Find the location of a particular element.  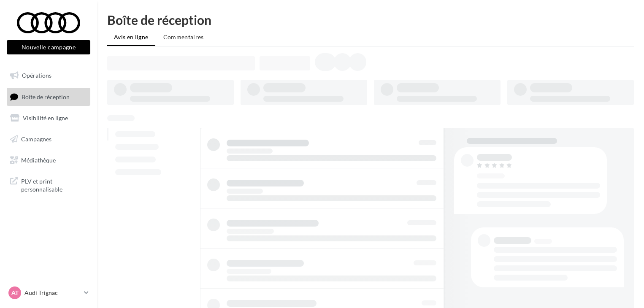

button: Nouvelle campagne is located at coordinates (48, 47).